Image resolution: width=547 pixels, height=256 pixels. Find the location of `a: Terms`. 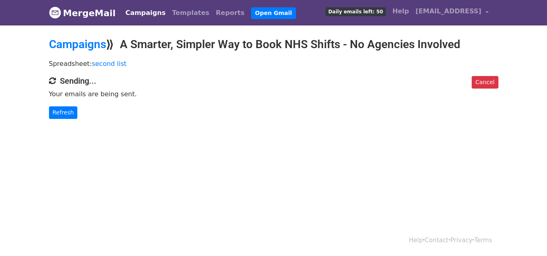

a: Terms is located at coordinates (483, 240).